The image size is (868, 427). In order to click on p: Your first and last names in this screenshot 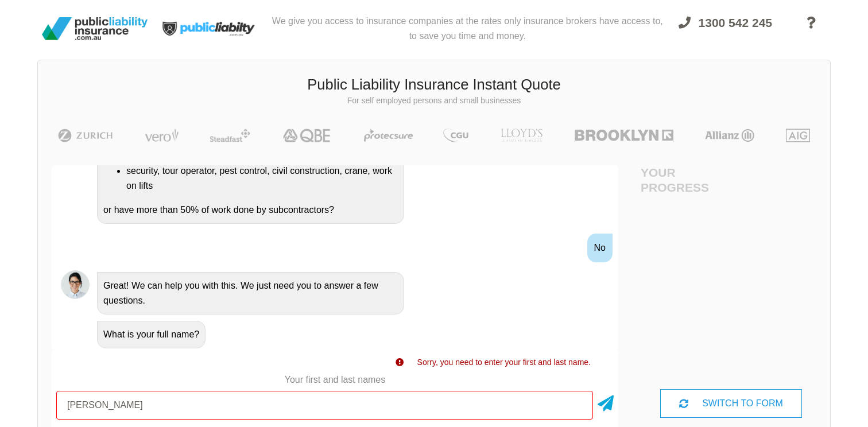, I will do `click(334, 380)`.